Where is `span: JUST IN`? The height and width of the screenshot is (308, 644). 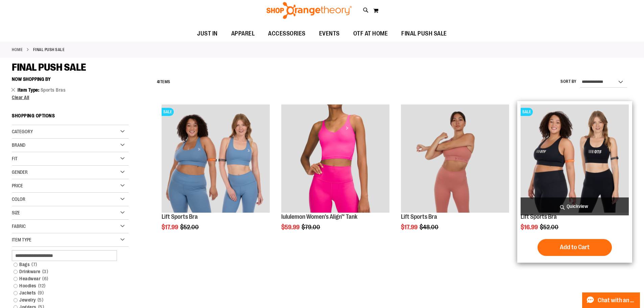 span: JUST IN is located at coordinates (207, 33).